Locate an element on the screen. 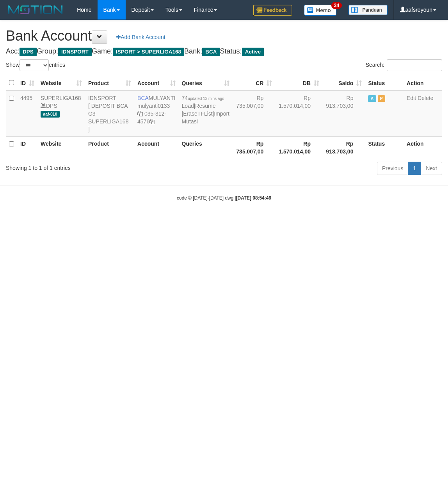  select: Showentries is located at coordinates (34, 65).